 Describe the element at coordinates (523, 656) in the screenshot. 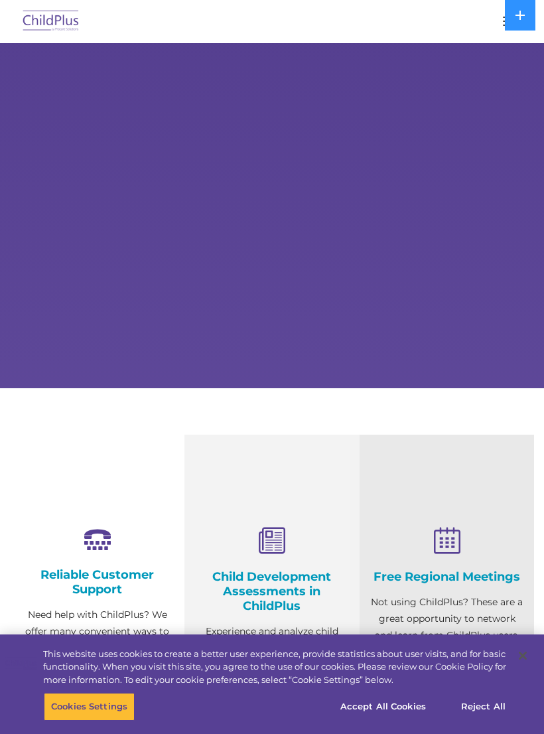

I see `button: Close` at that location.